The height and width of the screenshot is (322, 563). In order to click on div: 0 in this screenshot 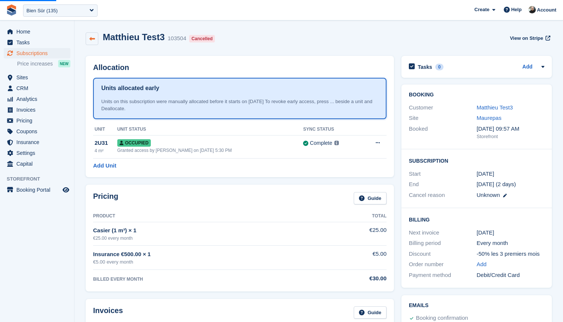, I will do `click(439, 67)`.